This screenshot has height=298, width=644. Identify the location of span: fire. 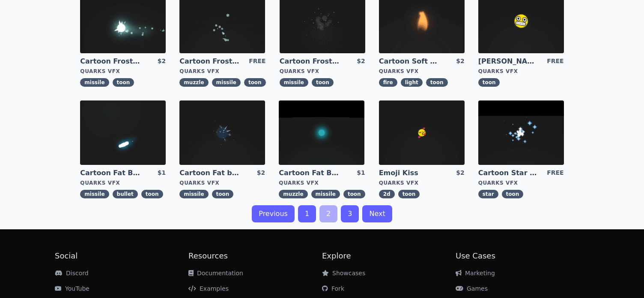
(388, 82).